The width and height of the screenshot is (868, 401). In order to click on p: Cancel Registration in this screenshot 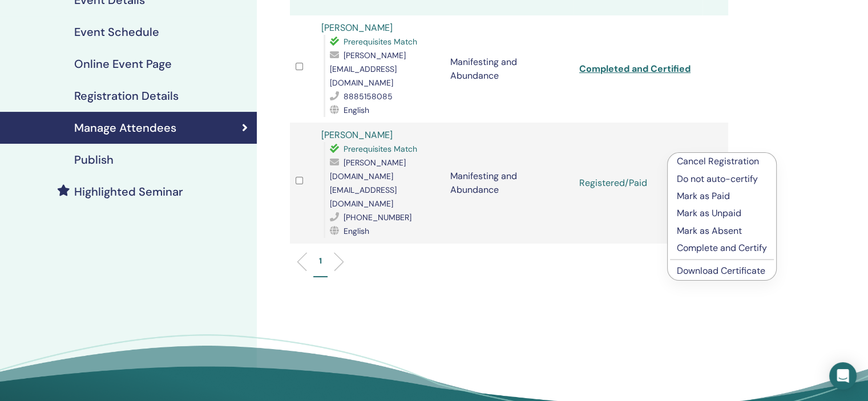, I will do `click(722, 162)`.